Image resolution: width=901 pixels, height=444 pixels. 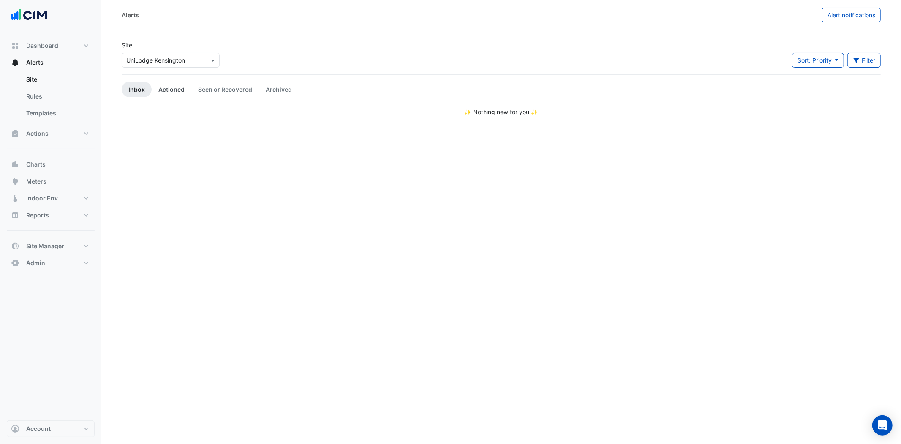 I want to click on button: Filter, so click(x=864, y=60).